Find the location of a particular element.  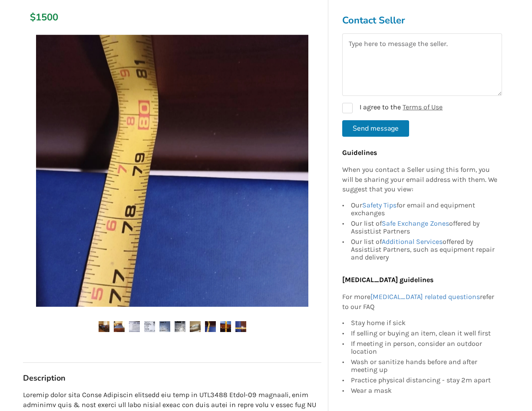

p: When you contact a Seller using this form, you will be sharing your email address with them. We s... is located at coordinates (420, 180).